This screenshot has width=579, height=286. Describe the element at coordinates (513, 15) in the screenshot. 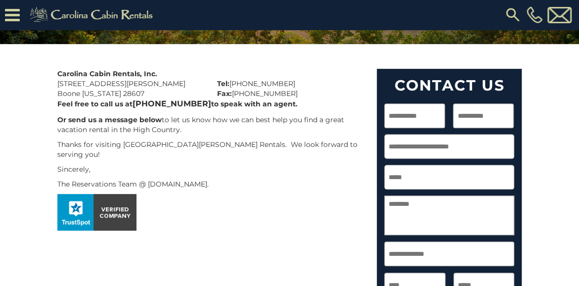

I see `img: search-regular.svg` at that location.